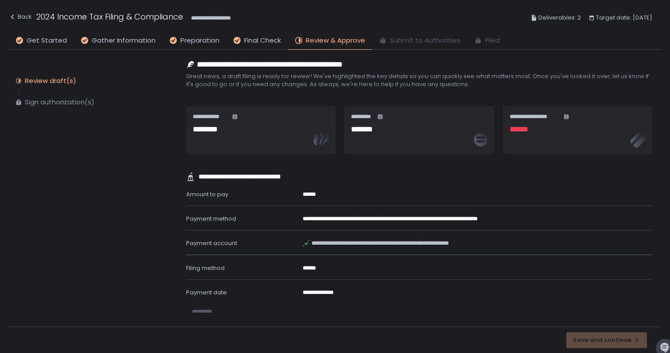 Image resolution: width=670 pixels, height=353 pixels. I want to click on span: Review & Approve, so click(336, 40).